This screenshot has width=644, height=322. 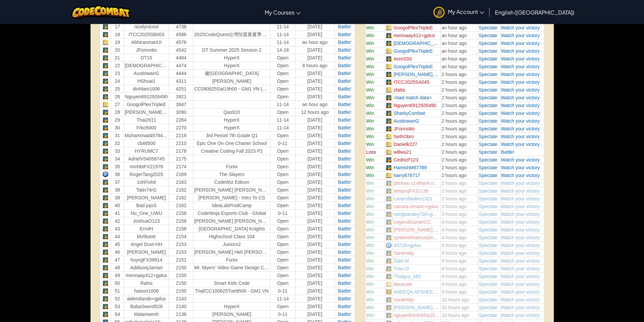 What do you see at coordinates (117, 73) in the screenshot?
I see `td: 23` at bounding box center [117, 73].